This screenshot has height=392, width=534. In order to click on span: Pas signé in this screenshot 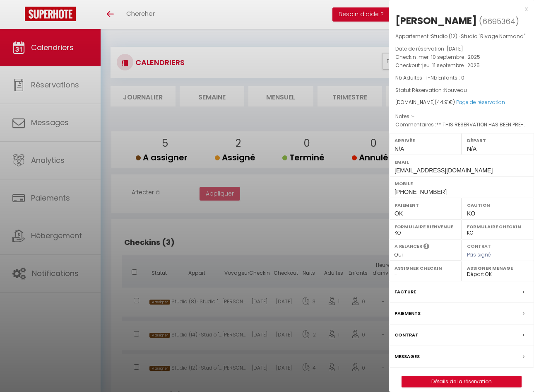, I will do `click(479, 255)`.